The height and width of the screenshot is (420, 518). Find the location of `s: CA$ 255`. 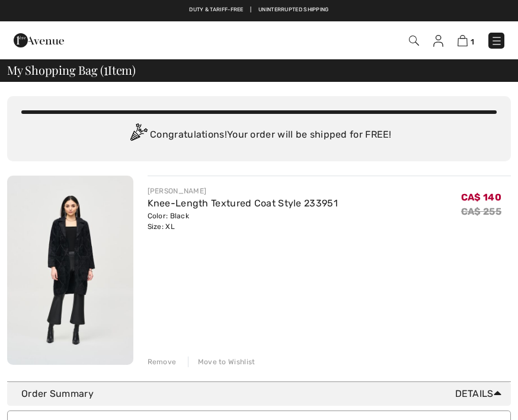

s: CA$ 255 is located at coordinates (481, 211).